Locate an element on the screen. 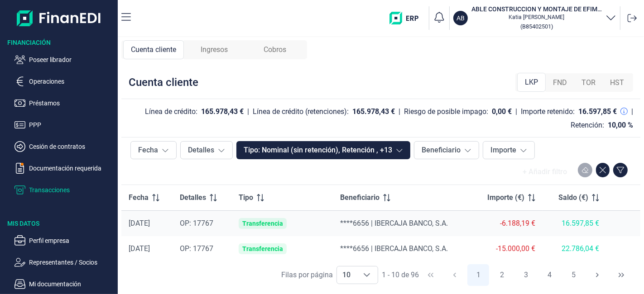  p: Representantes / Socios is located at coordinates (72, 262).